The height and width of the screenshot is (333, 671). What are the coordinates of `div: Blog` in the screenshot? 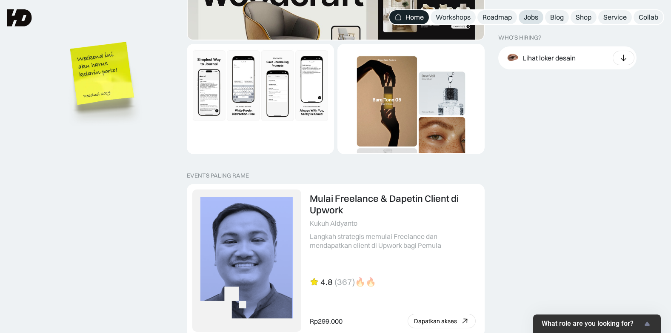 It's located at (557, 17).